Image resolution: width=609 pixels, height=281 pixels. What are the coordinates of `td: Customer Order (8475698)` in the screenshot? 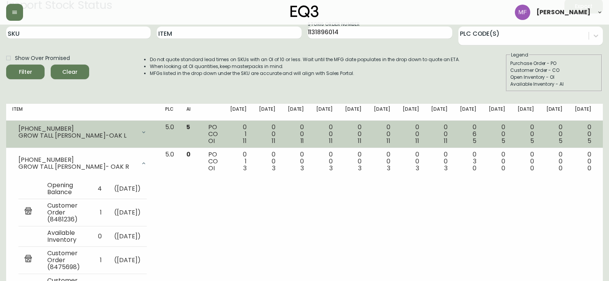 It's located at (66, 260).